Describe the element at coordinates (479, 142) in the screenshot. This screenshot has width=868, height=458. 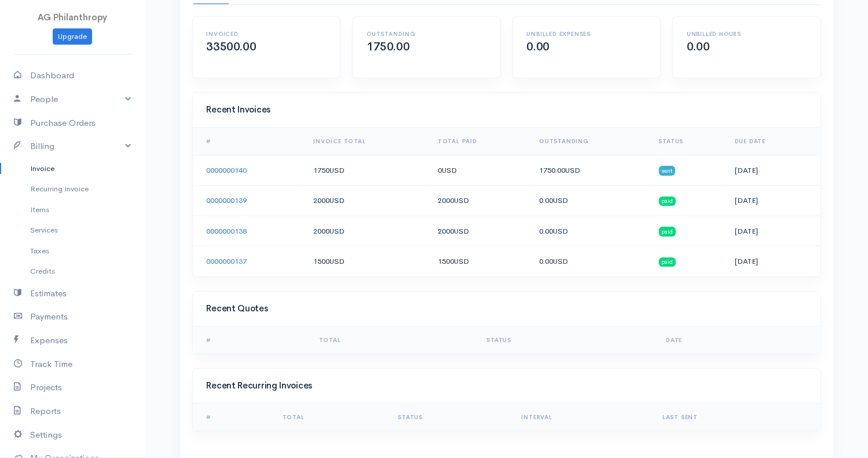
I see `th: Total Paid` at that location.